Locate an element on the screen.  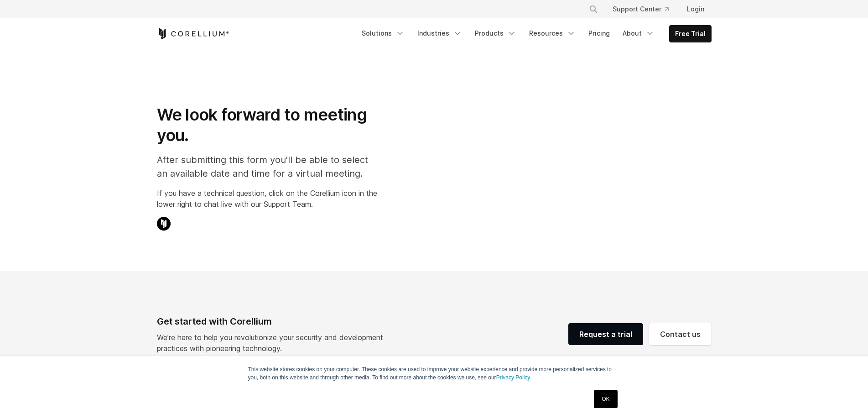
a: Contact us is located at coordinates (680, 334).